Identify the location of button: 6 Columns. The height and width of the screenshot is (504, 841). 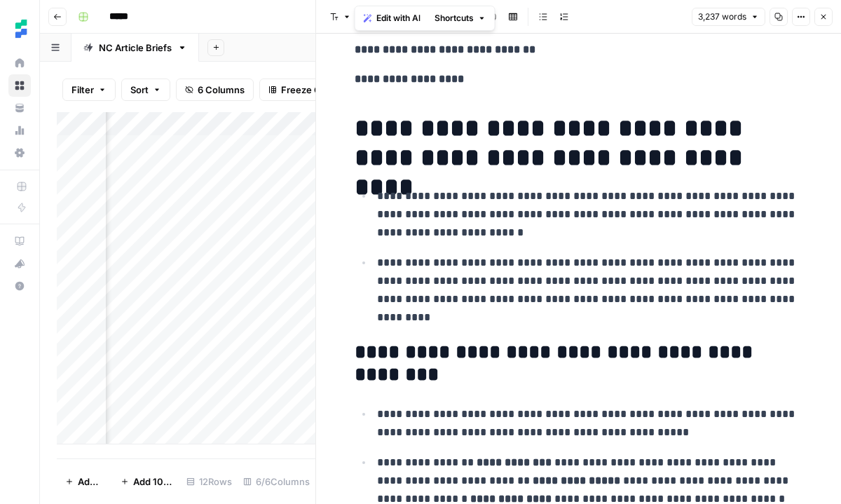
(214, 90).